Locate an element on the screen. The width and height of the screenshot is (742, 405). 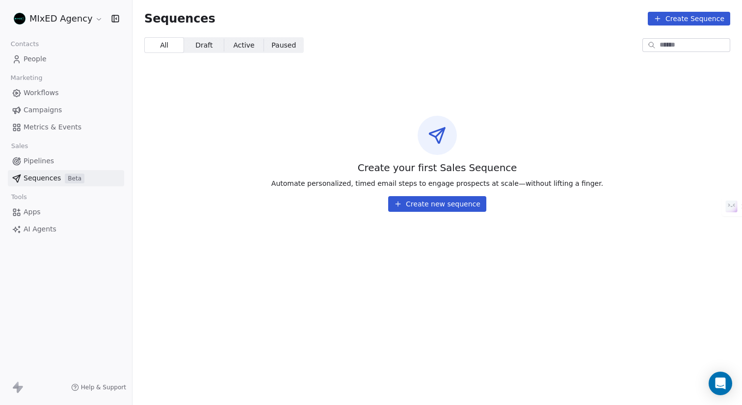
span: Beta is located at coordinates (75, 179).